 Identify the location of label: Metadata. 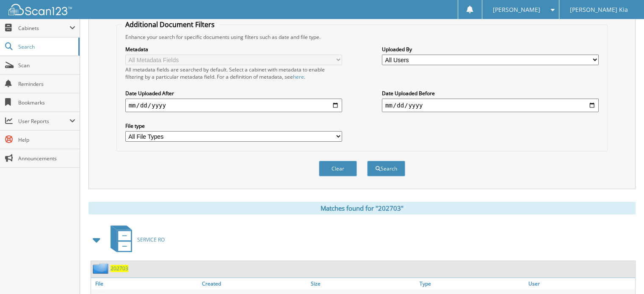
(234, 49).